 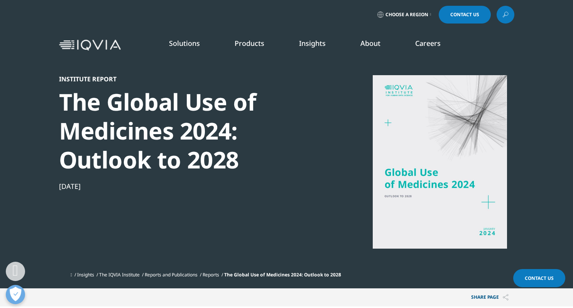 What do you see at coordinates (371, 43) in the screenshot?
I see `a: About` at bounding box center [371, 43].